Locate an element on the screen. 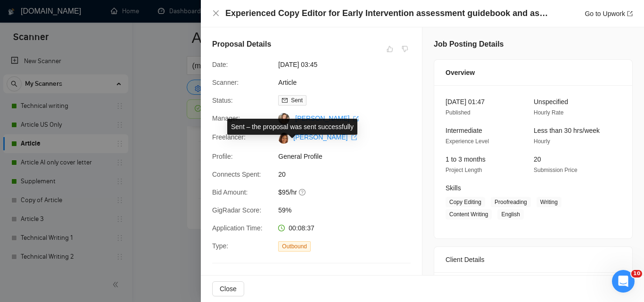  span: Submission Price is located at coordinates (556, 170).